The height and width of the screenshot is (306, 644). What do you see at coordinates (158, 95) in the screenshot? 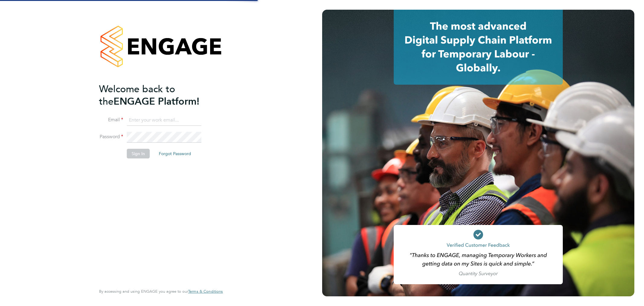
I see `h2: ENGAGE Platform!` at bounding box center [158, 95].